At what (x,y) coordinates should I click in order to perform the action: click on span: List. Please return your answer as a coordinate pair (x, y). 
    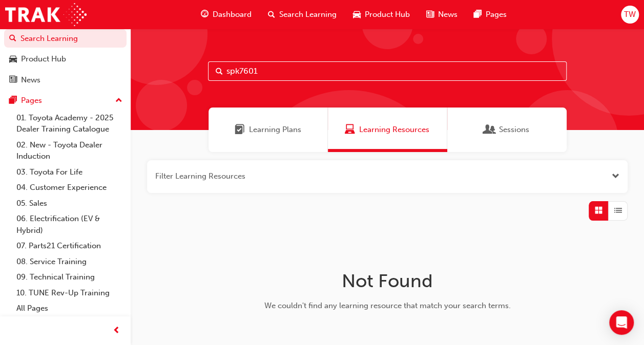
    Looking at the image, I should click on (618, 210).